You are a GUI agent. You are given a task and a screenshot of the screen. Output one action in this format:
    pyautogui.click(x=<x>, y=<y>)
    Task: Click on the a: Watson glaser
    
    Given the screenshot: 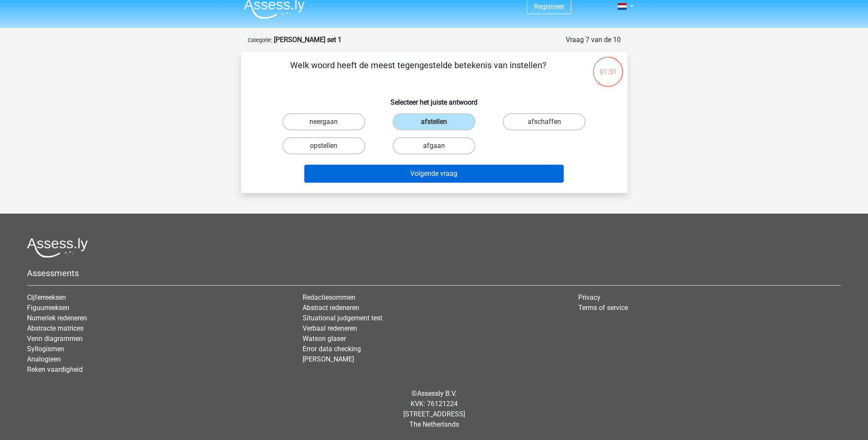 What is the action you would take?
    pyautogui.click(x=324, y=338)
    